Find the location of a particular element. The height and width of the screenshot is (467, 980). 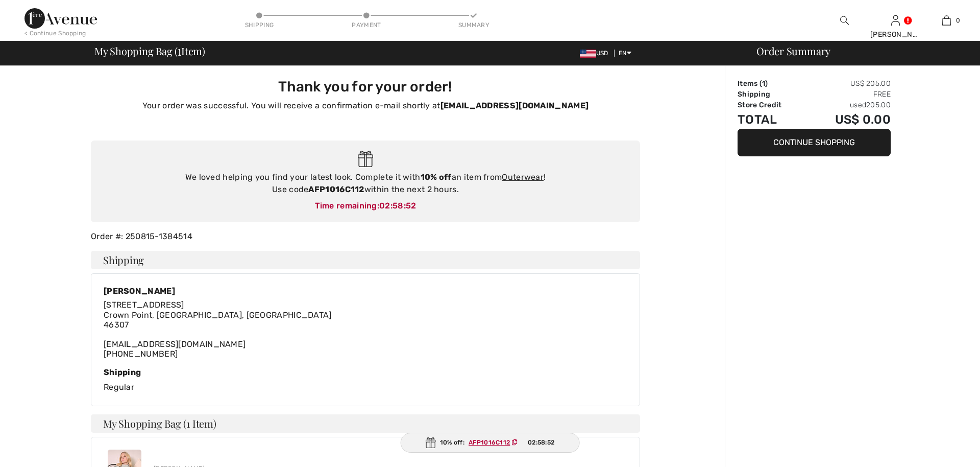

p: Your order was successful. You will receive a confirmation e-mail shortly at is located at coordinates (365, 106).